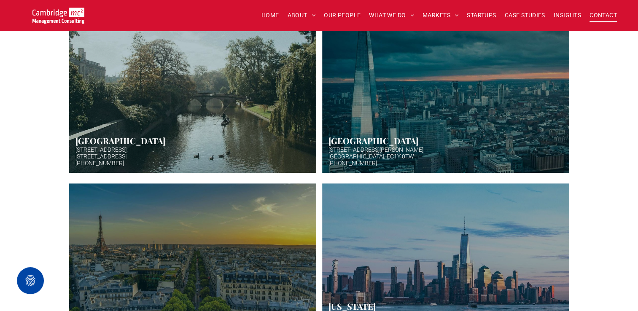  Describe the element at coordinates (301, 15) in the screenshot. I see `a: ABOUT` at that location.